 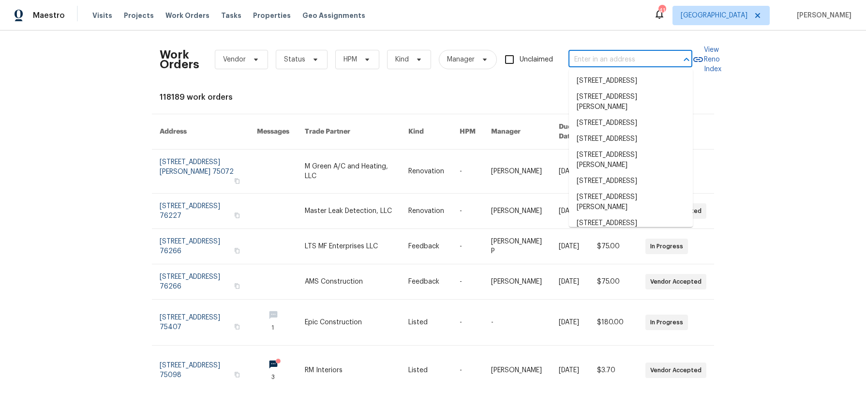 I want to click on td: M Green A/C and Heating, LLC, so click(x=349, y=171).